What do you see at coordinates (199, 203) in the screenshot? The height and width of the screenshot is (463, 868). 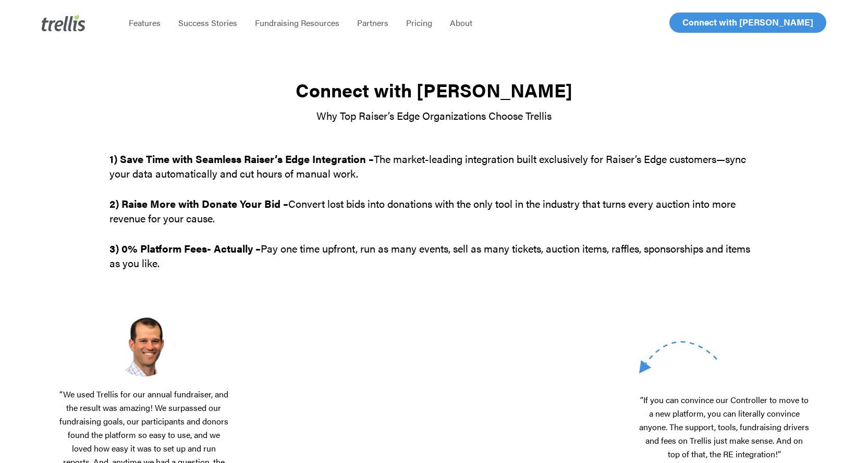 I see `strong: 2) Raise More with Donate Your Bid –` at bounding box center [199, 203].